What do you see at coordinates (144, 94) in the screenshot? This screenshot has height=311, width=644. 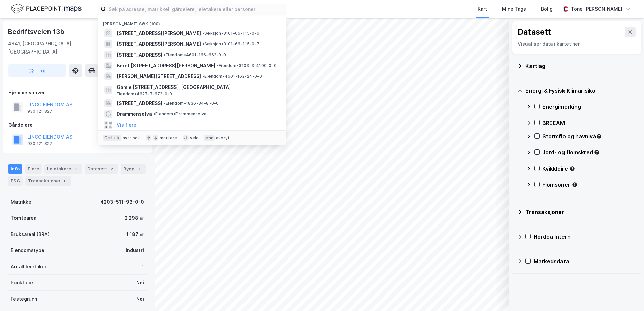 I see `span: Eiendom • 4627-7-672-0-0` at bounding box center [144, 94].